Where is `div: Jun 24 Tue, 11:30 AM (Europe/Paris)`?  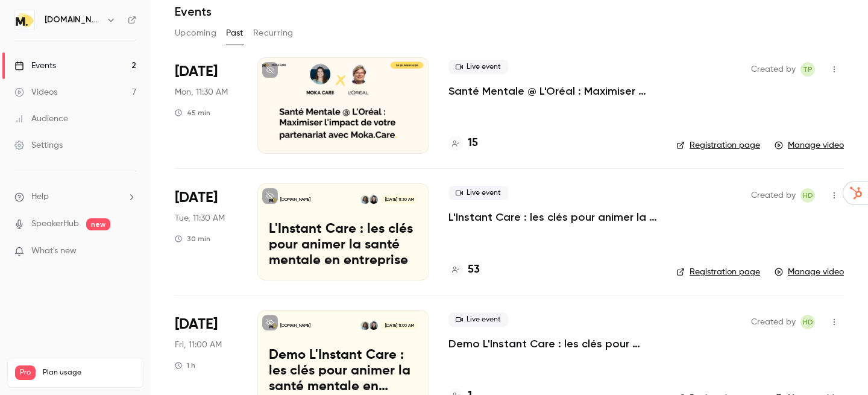 div: Jun 24 Tue, 11:30 AM (Europe/Paris) is located at coordinates (206, 232).